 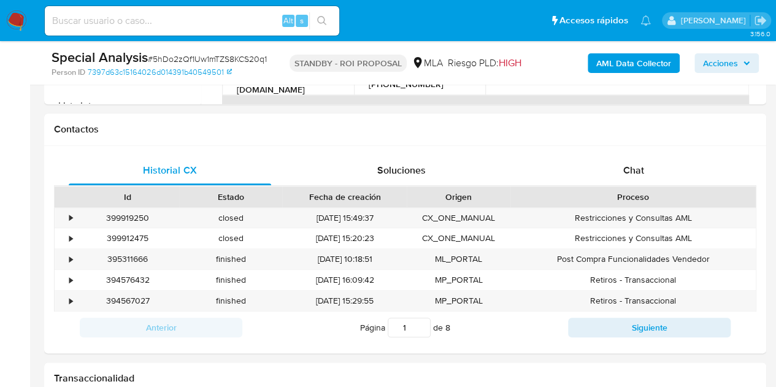 I want to click on span: 8, so click(x=448, y=327).